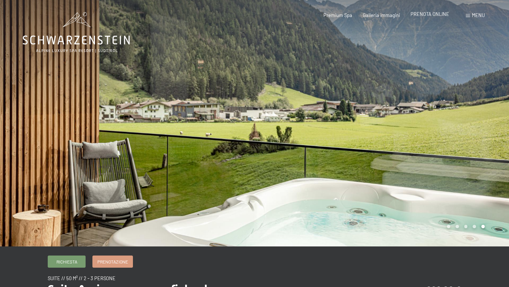  I want to click on a: PRENOTA ONLINE, so click(430, 14).